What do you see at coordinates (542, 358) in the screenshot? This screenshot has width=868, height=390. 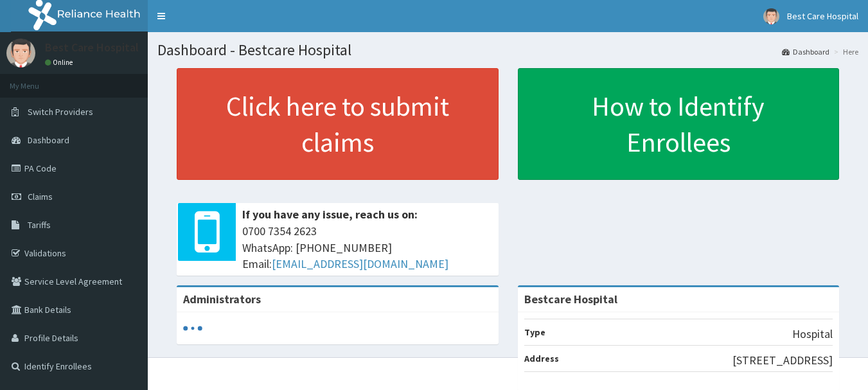 I see `b: Address` at bounding box center [542, 358].